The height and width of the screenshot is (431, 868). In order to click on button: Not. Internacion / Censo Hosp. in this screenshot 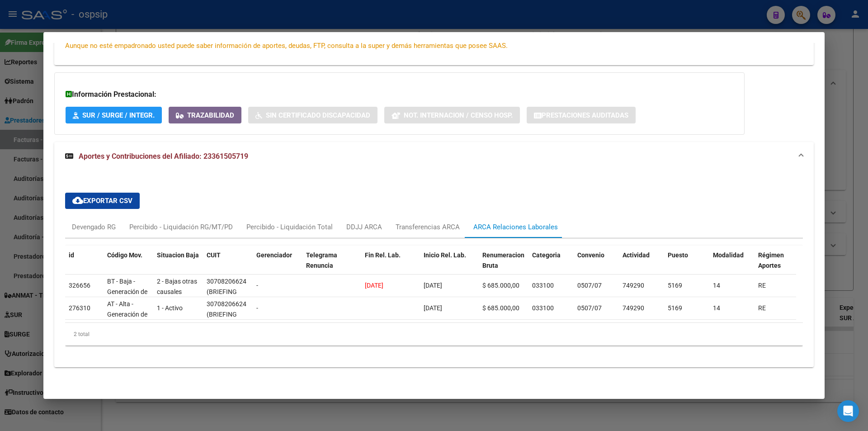, I will do `click(453, 115)`.